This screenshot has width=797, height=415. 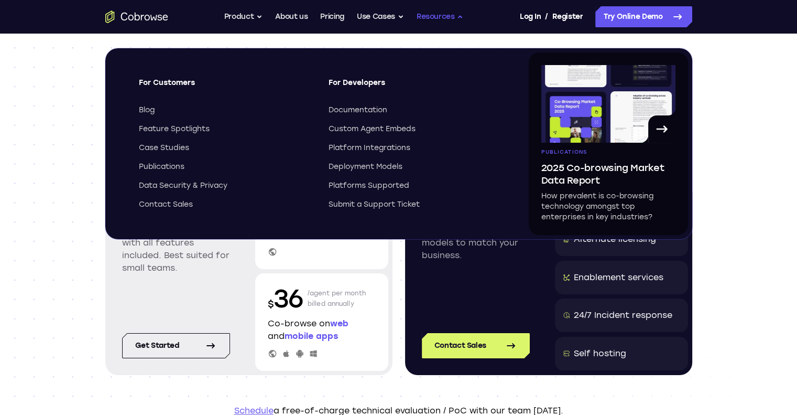 I want to click on p: Enterprise pricing models to match your business., so click(x=476, y=243).